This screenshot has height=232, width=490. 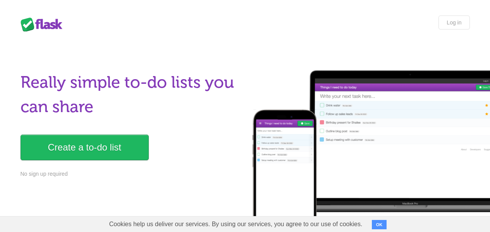 I want to click on span: Cookies help us deliver our services. By using our services, you agree to our use of cookies., so click(x=236, y=224).